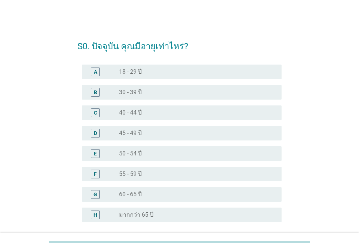 The width and height of the screenshot is (359, 251). I want to click on label: 30 - 39 ปี, so click(130, 92).